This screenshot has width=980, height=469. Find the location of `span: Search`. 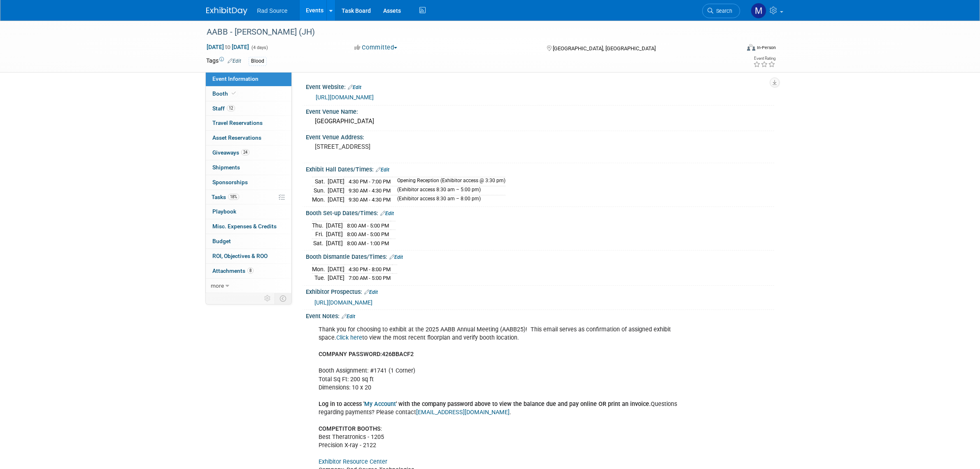

span: Search is located at coordinates (723, 11).